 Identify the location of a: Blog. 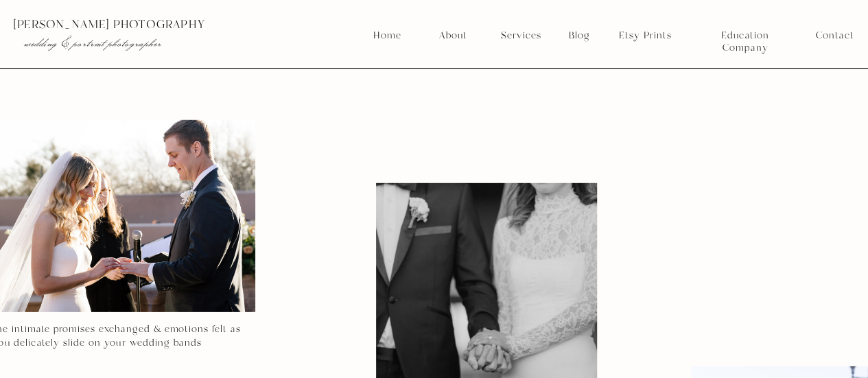
(579, 36).